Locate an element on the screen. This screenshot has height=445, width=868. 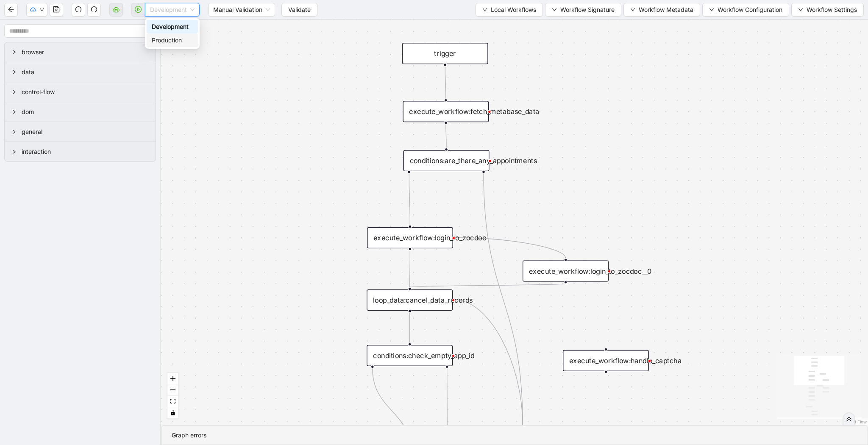
span: arrow-left is located at coordinates (11, 10).